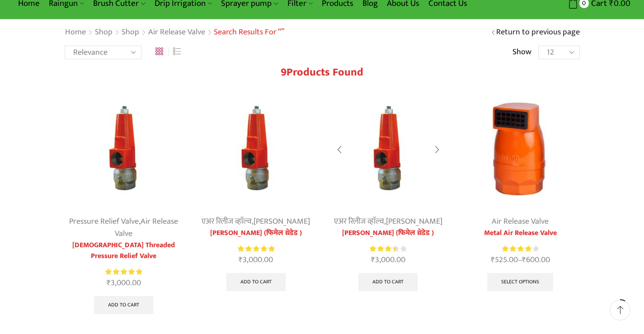 This screenshot has width=644, height=334. I want to click on span: Products found, so click(325, 72).